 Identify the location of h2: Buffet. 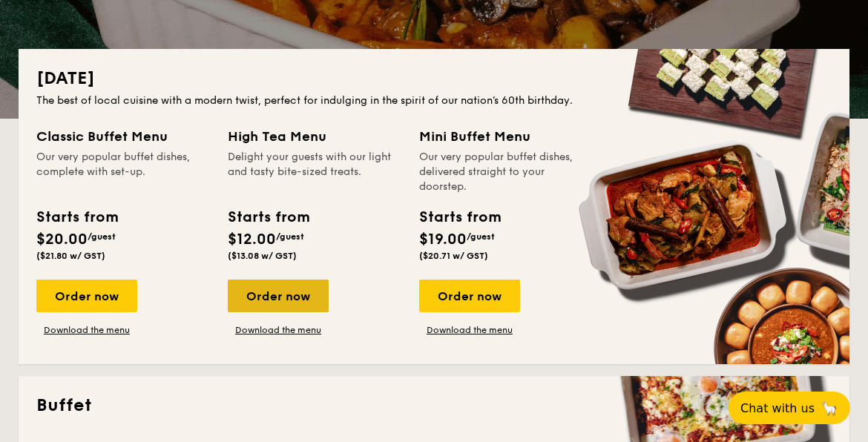
(434, 405).